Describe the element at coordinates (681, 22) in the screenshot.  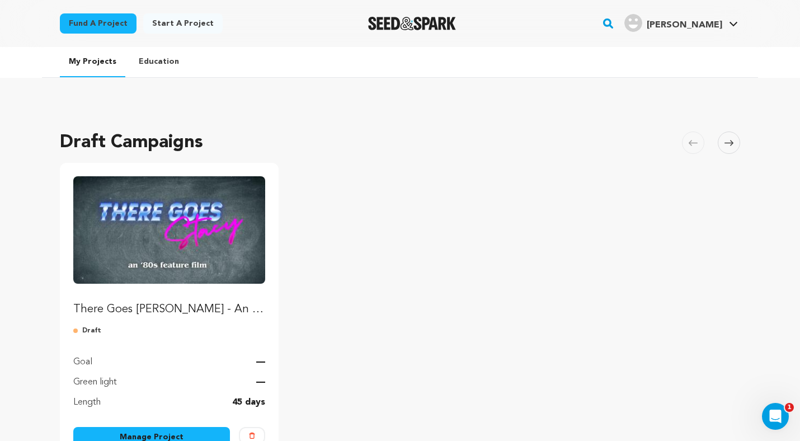
I see `a: Gabriel D.'s Profile` at that location.